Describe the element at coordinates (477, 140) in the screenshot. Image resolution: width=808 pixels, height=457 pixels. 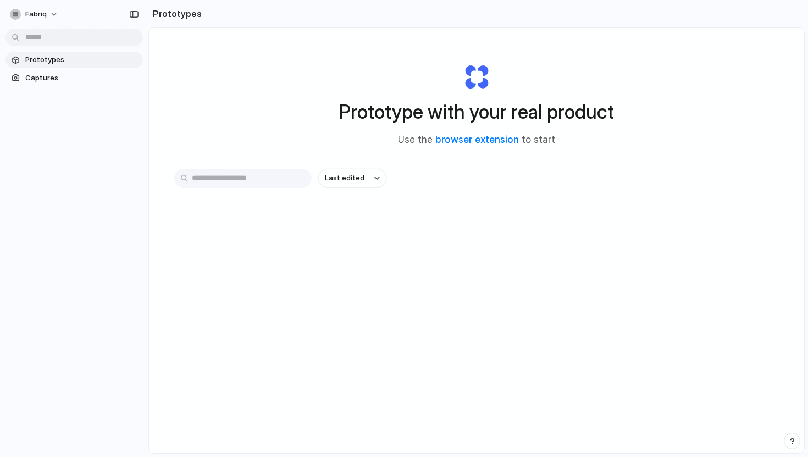
I see `span: Use the to start` at that location.